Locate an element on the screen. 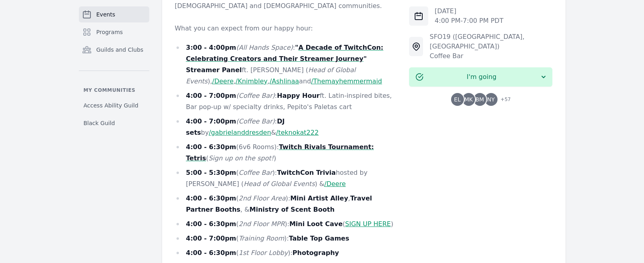 The image size is (644, 263). a: /Ashlinaa is located at coordinates (284, 81).